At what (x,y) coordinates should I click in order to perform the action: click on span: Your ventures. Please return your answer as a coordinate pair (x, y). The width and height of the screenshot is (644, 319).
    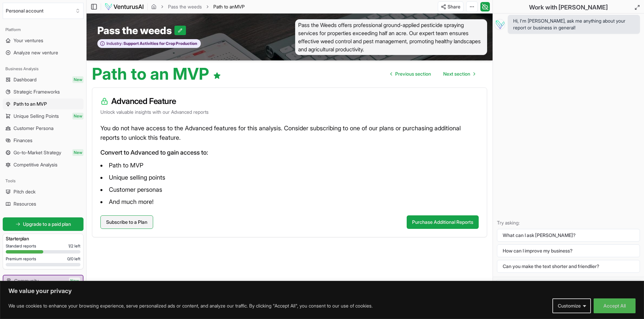
    Looking at the image, I should click on (28, 41).